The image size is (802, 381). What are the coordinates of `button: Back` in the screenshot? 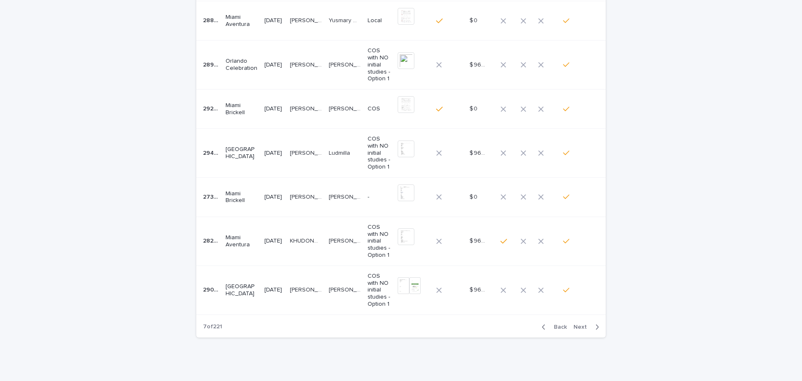 It's located at (553, 327).